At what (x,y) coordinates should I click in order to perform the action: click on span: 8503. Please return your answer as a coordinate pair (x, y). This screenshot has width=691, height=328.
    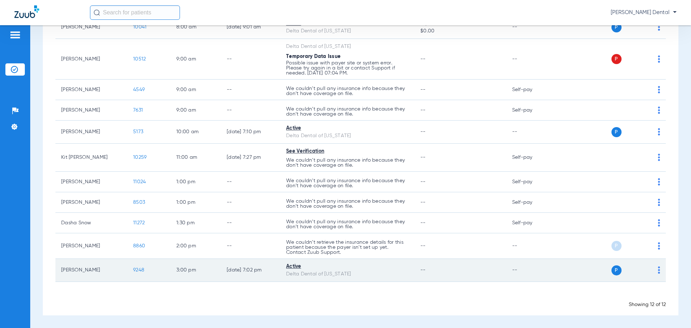
    Looking at the image, I should click on (139, 202).